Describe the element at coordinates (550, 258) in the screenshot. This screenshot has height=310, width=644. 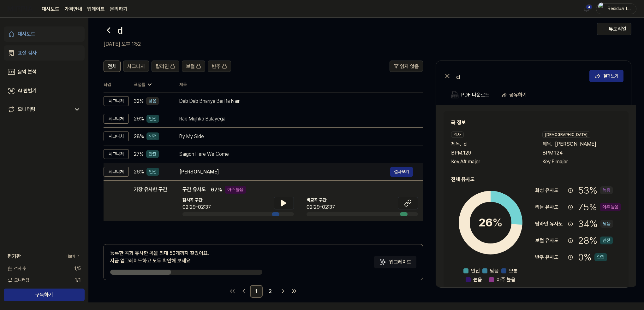
I see `div: 반주 유사도` at that location.